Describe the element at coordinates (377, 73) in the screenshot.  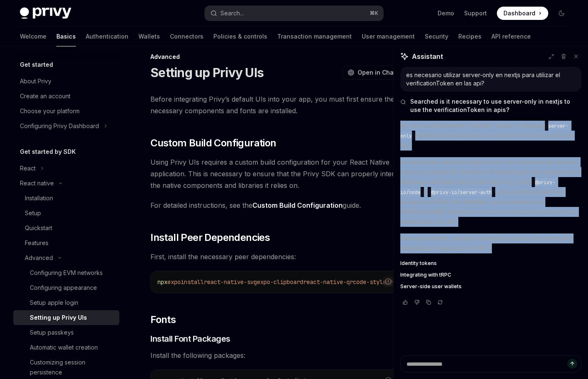
I see `button: Open in ChatGPT` at that location.